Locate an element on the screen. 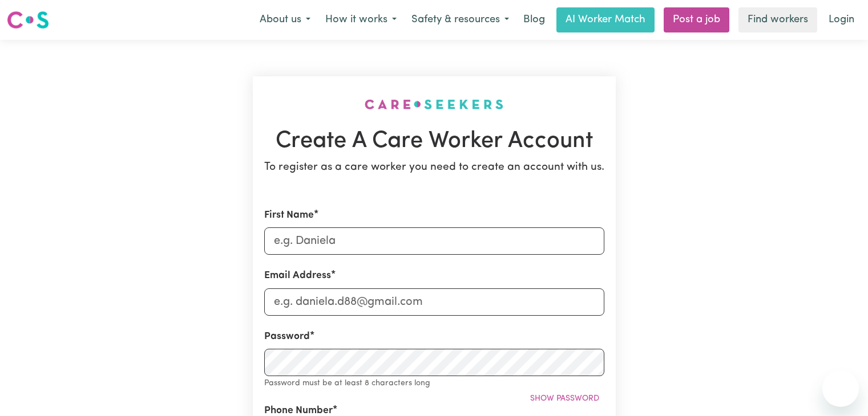  label: Email Address is located at coordinates (297, 276).